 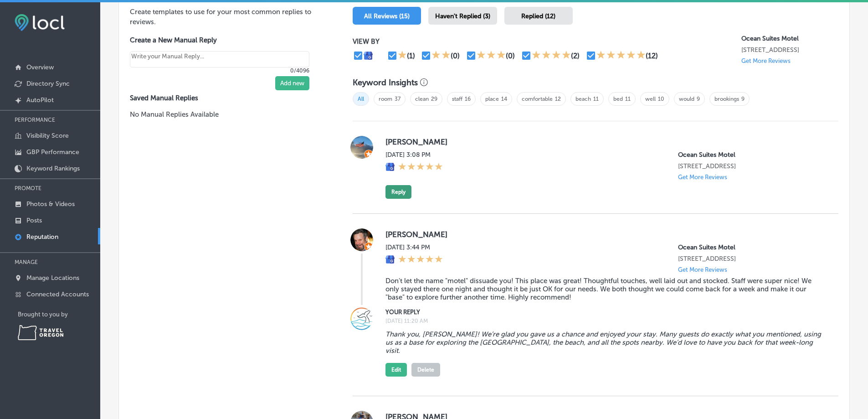 What do you see at coordinates (727, 99) in the screenshot?
I see `a: brookings` at bounding box center [727, 99].